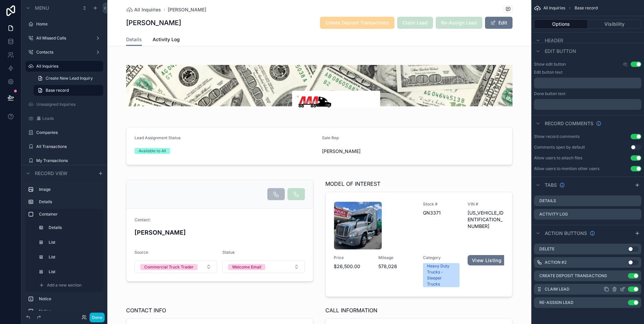 This screenshot has width=644, height=324. Describe the element at coordinates (68, 78) in the screenshot. I see `a: Create New Lead Inquiry` at that location.